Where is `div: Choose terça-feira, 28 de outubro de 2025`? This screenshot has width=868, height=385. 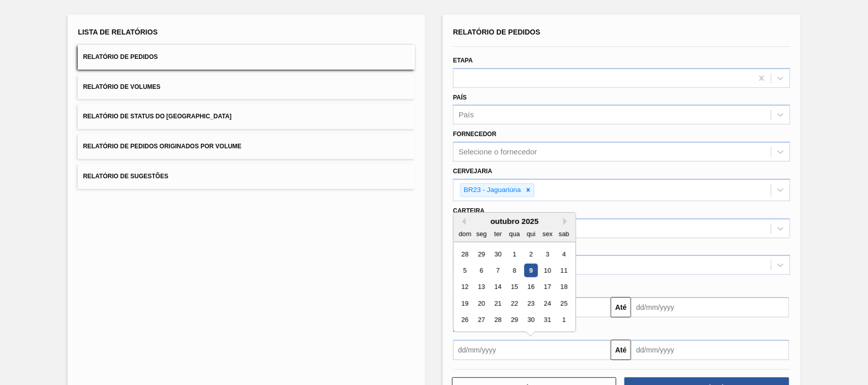
div: Choose terça-feira, 28 de outubro de 2025 is located at coordinates (498, 320).